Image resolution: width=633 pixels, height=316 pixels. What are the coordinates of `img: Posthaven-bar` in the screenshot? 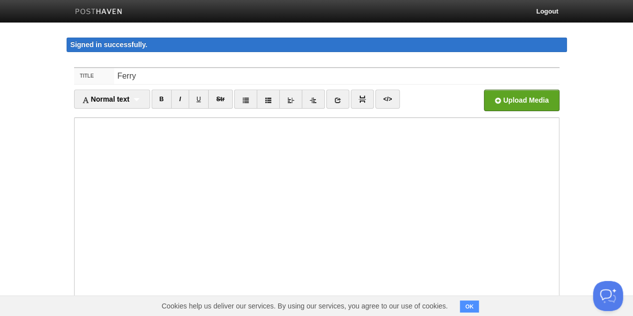 It's located at (99, 12).